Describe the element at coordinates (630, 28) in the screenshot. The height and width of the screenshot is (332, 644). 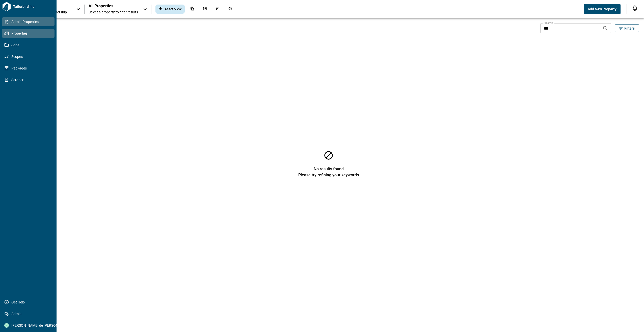
I see `span: Filters` at that location.